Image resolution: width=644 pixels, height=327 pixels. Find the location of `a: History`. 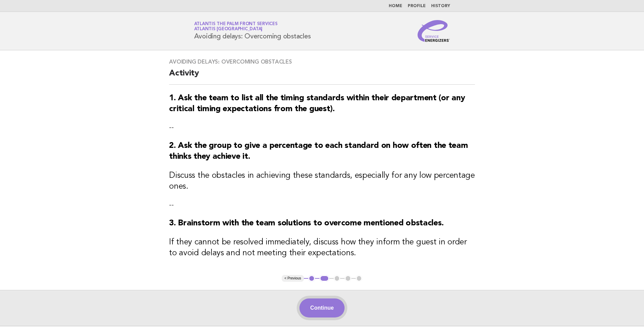

a: History is located at coordinates (440, 6).